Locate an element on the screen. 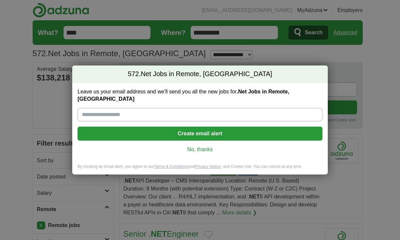  a: Privacy Notice is located at coordinates (208, 167).